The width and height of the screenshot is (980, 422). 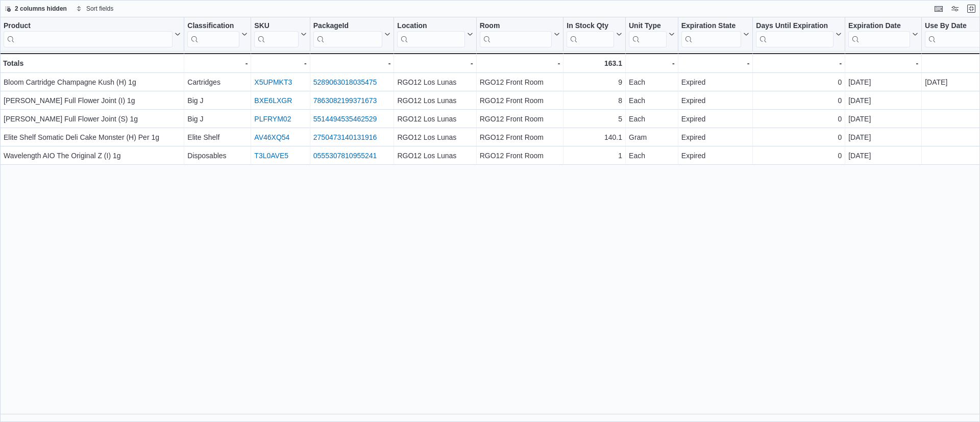 What do you see at coordinates (94, 8) in the screenshot?
I see `button: Sort fields` at bounding box center [94, 8].